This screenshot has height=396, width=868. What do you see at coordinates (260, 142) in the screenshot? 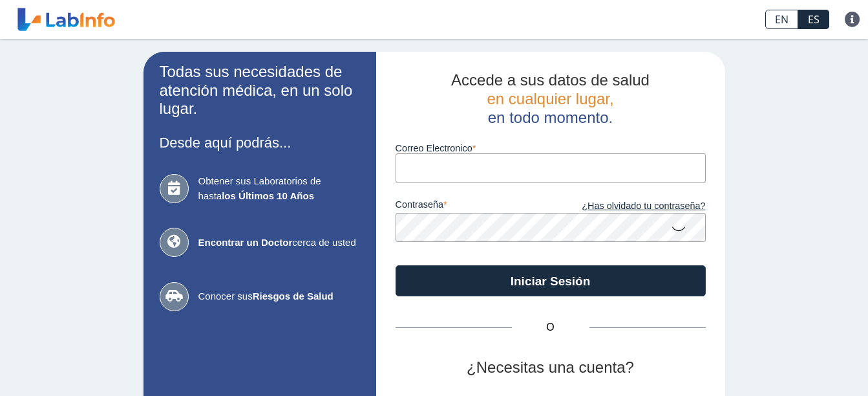
I see `h3: Desde aquí podrás...` at bounding box center [260, 142].